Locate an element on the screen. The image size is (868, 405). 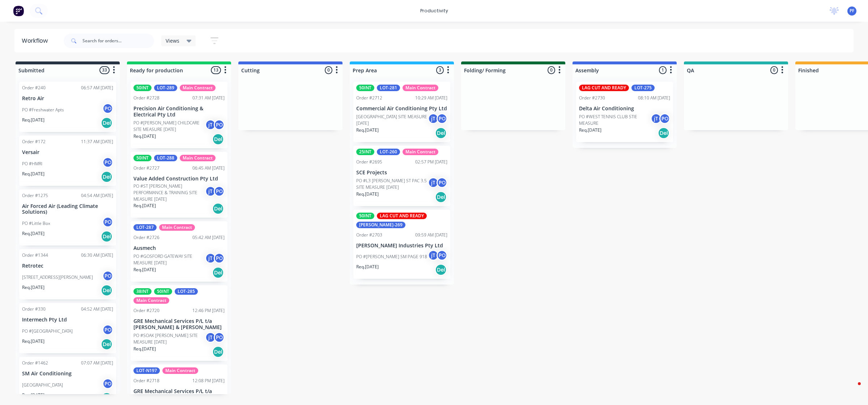
p: Air Forced Air (Leading Climate Solutions) is located at coordinates (68, 210).